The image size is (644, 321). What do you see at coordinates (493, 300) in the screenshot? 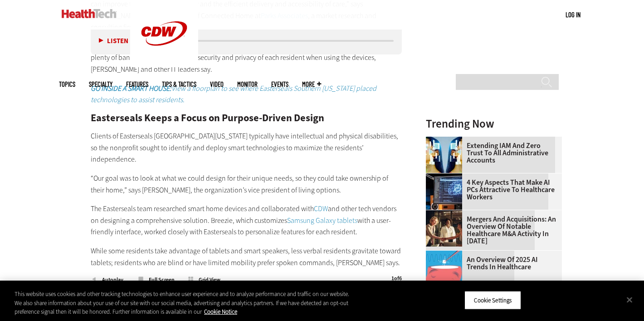
I see `button: Cookie Settings` at bounding box center [493, 300].